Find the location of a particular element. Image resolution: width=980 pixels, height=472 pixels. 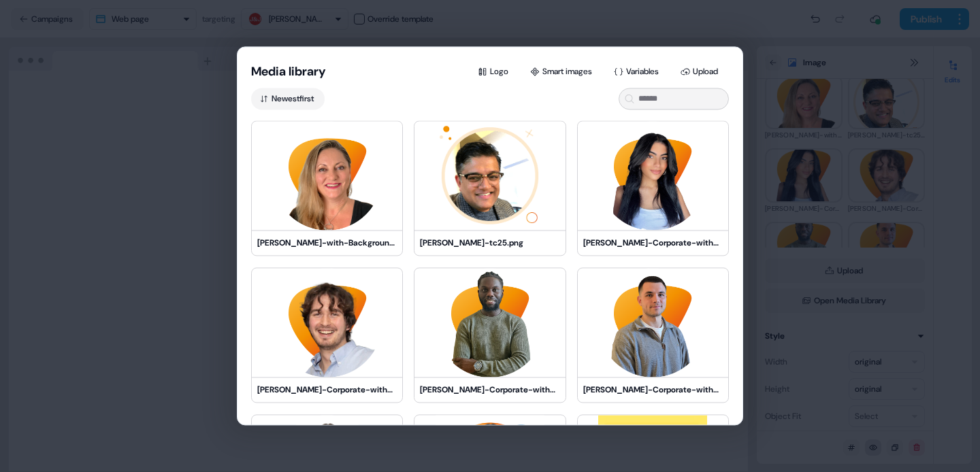

img: Tomaso-MORGAN-Corporate-with-Background-3.png is located at coordinates (653, 323).